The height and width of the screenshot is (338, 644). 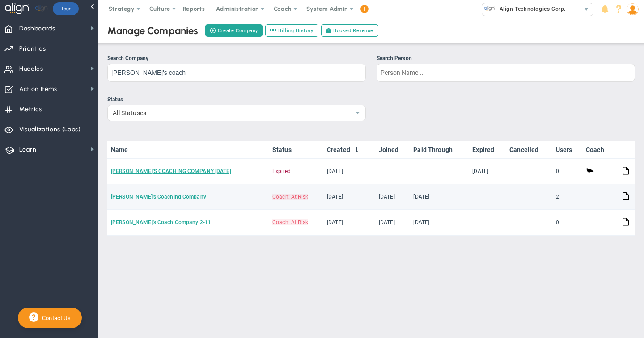 I want to click on div: Manage Companies, so click(x=153, y=31).